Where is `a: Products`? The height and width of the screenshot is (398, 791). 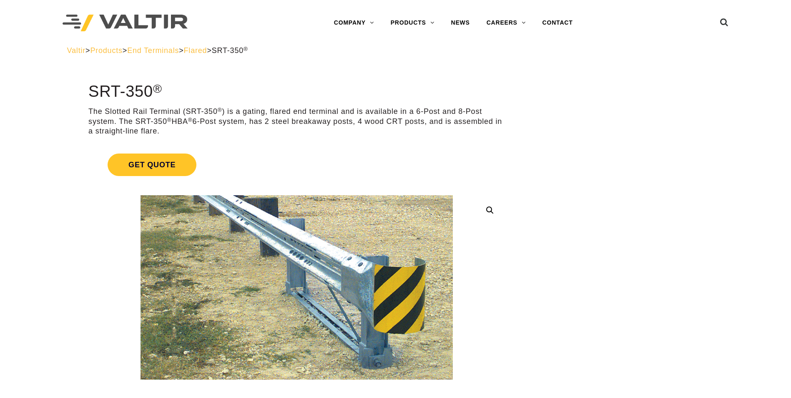 a: Products is located at coordinates (106, 50).